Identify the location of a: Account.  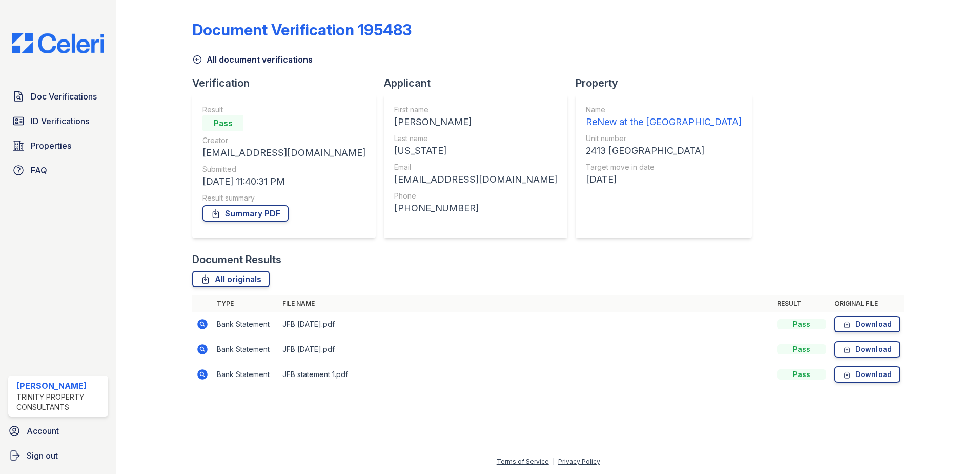
(58, 431).